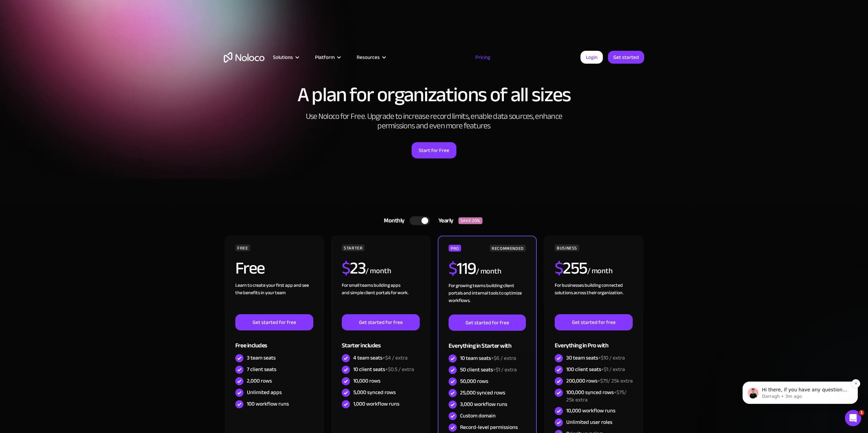 The image size is (868, 433). I want to click on a: Get started, so click(626, 57).